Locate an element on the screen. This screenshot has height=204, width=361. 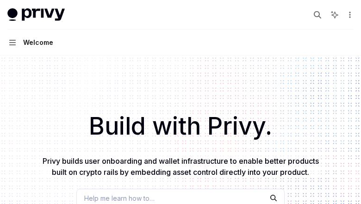
span: Privy builds user onboarding and wallet infrastructure to enable better products built on crypto ... is located at coordinates (181, 167).